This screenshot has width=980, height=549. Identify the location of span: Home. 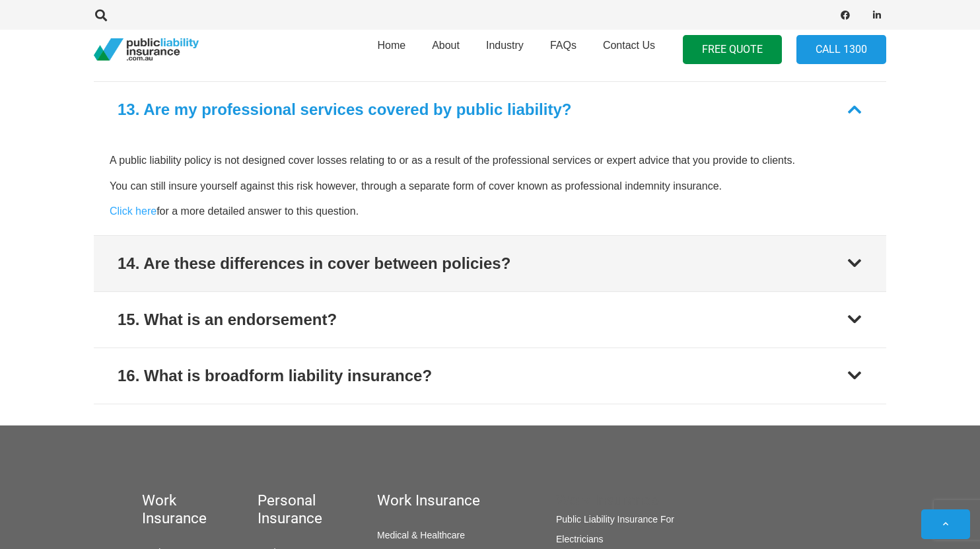
(391, 45).